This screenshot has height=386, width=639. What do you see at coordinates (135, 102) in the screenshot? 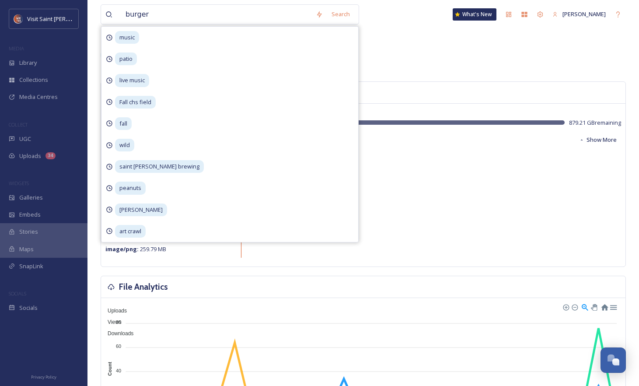
I see `span: Fall chs field` at bounding box center [135, 102].